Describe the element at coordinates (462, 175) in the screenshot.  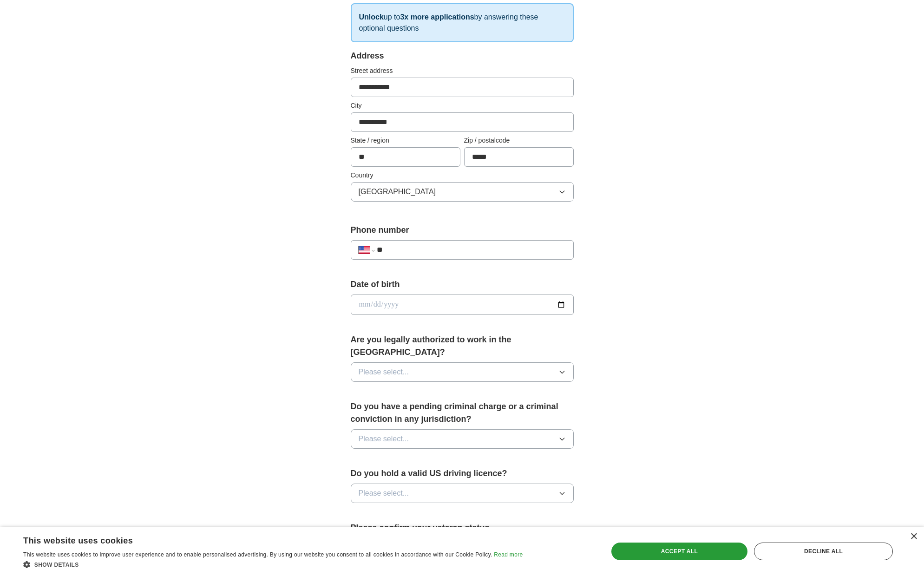
I see `label: Country` at that location.